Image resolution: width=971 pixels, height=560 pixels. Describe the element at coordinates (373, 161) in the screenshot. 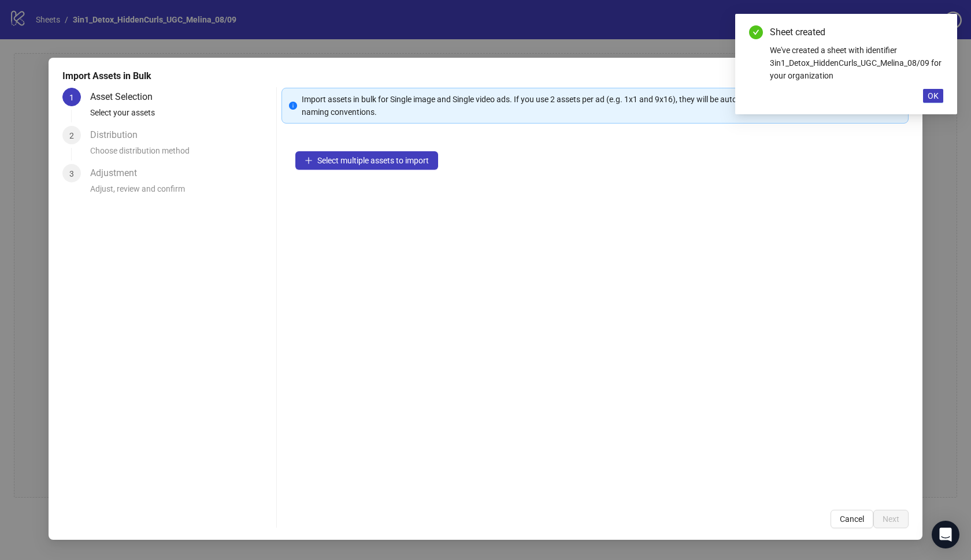

I see `span: Select multiple assets to import` at that location.